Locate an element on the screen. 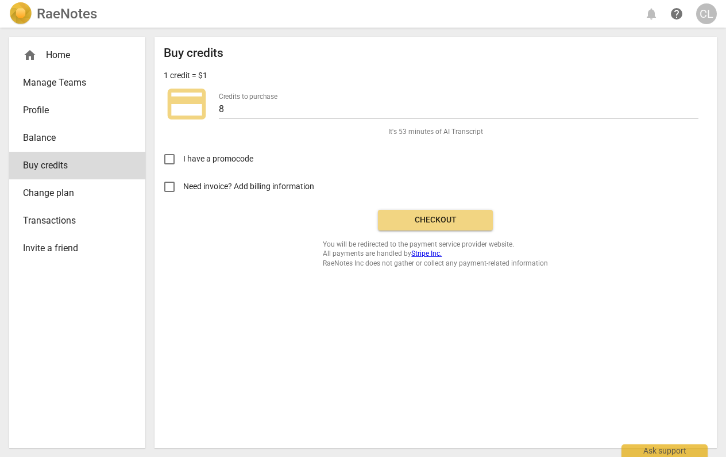  a: Transactions is located at coordinates (77, 221).